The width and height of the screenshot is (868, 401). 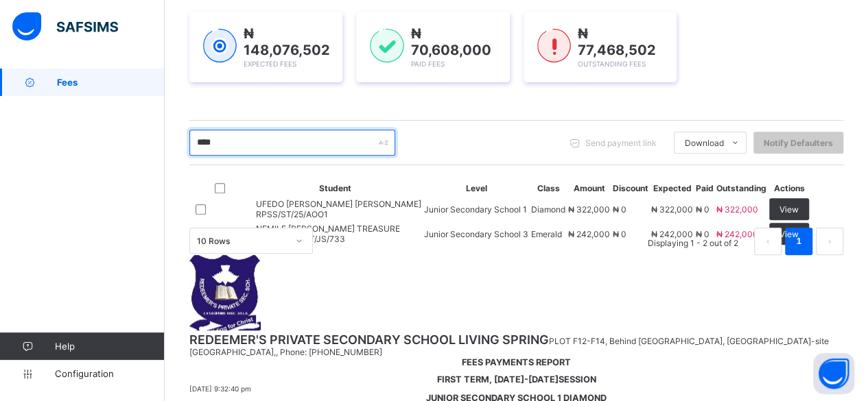 I want to click on th: Student, so click(x=335, y=187).